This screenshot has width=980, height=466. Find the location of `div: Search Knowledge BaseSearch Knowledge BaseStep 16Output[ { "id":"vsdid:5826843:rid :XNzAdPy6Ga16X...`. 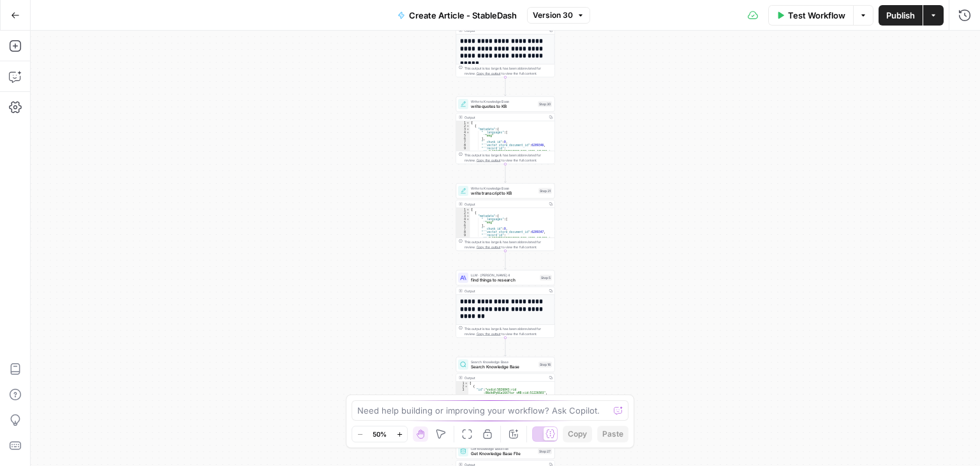

div: Search Knowledge BaseSearch Knowledge BaseStep 16Output[ { "id":"vsdid:5826843:rid :XNzAdPy6Ga16X... is located at coordinates (505, 390).